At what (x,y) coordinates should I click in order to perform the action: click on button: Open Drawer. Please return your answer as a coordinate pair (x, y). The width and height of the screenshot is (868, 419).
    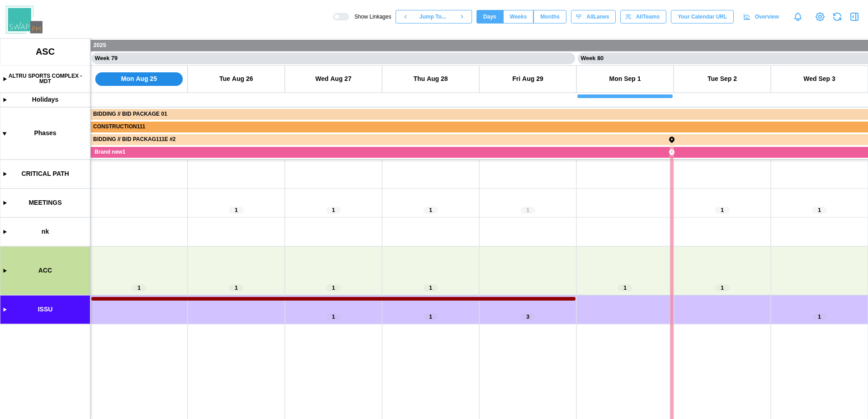
    Looking at the image, I should click on (854, 16).